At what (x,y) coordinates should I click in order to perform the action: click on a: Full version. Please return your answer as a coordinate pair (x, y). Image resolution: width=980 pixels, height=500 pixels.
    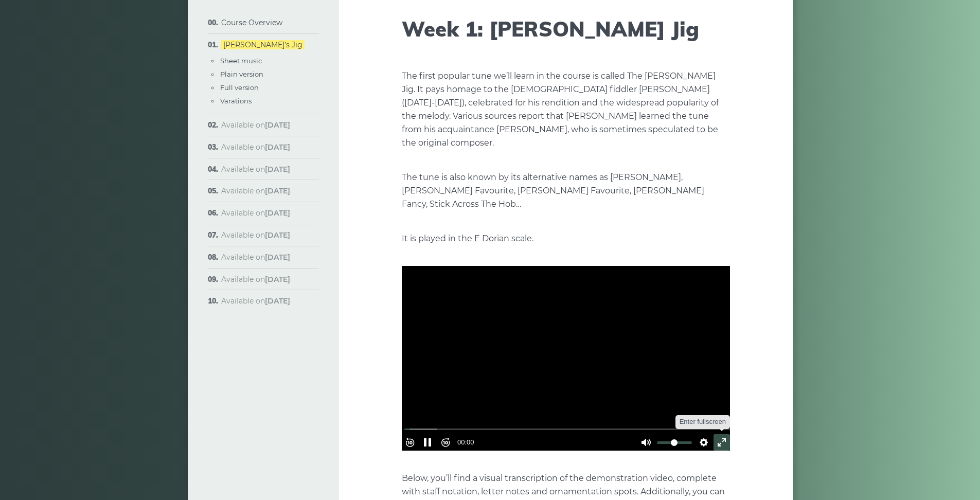
    Looking at the image, I should click on (239, 87).